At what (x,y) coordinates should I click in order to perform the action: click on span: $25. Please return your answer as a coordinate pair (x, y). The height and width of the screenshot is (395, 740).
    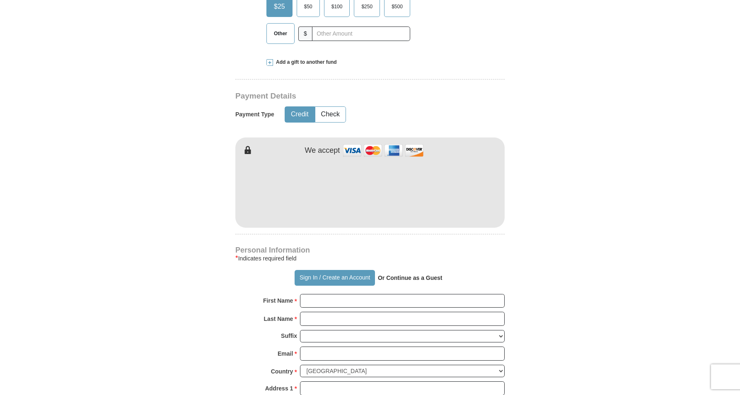
    Looking at the image, I should click on (279, 7).